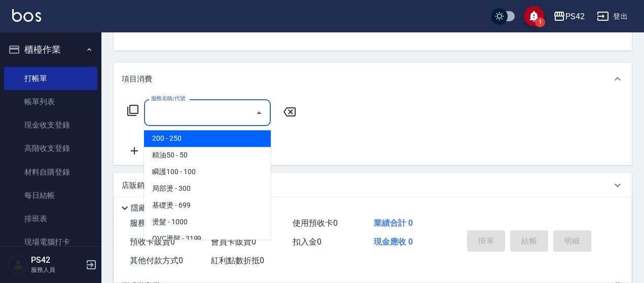 The width and height of the screenshot is (644, 283). I want to click on p: 隱藏業績明細, so click(154, 208).